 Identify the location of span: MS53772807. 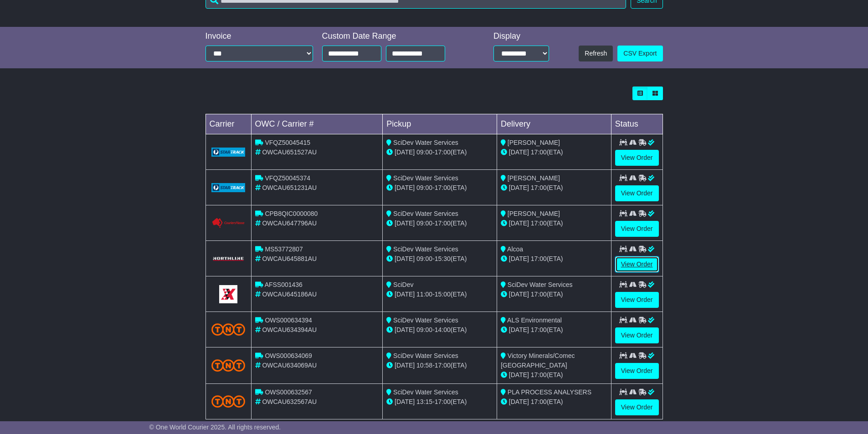
(283, 249).